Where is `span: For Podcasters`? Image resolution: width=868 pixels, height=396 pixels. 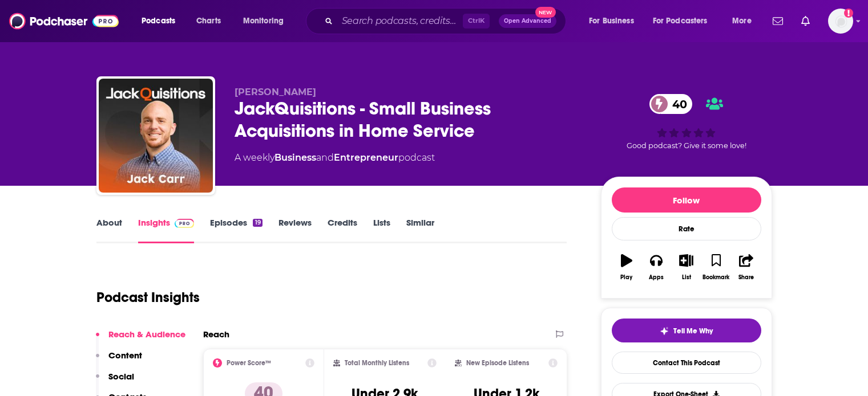
span: For Podcasters is located at coordinates (680, 21).